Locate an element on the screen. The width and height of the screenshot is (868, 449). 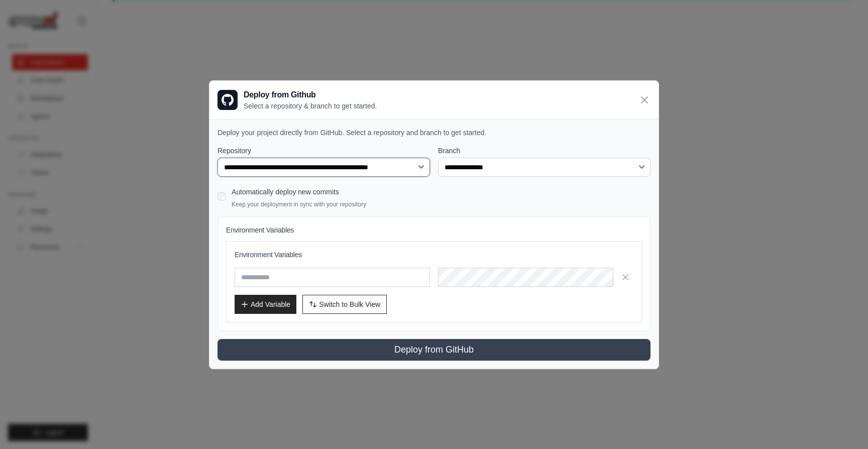
label: Branch is located at coordinates (544, 151).